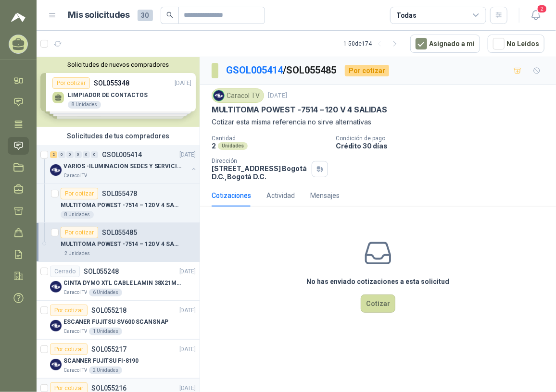 The width and height of the screenshot is (556, 392). What do you see at coordinates (109, 388) in the screenshot?
I see `p: SOL055216` at bounding box center [109, 388].